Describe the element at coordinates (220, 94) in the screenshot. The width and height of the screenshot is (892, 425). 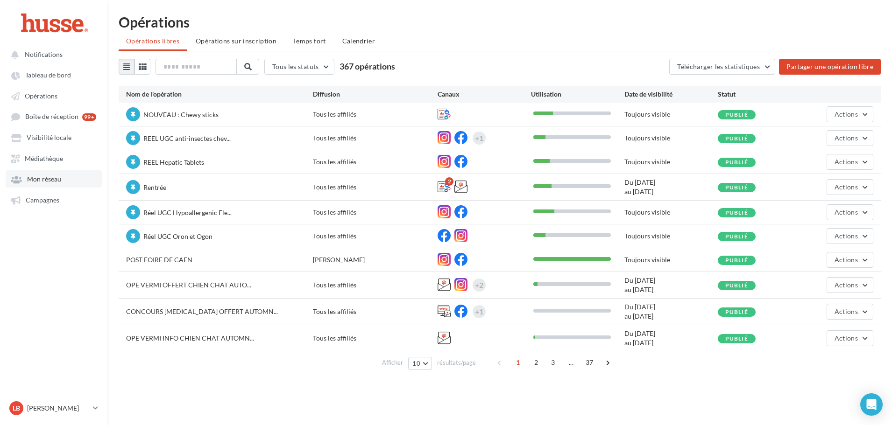
I see `div: Nom de l'opération` at that location.